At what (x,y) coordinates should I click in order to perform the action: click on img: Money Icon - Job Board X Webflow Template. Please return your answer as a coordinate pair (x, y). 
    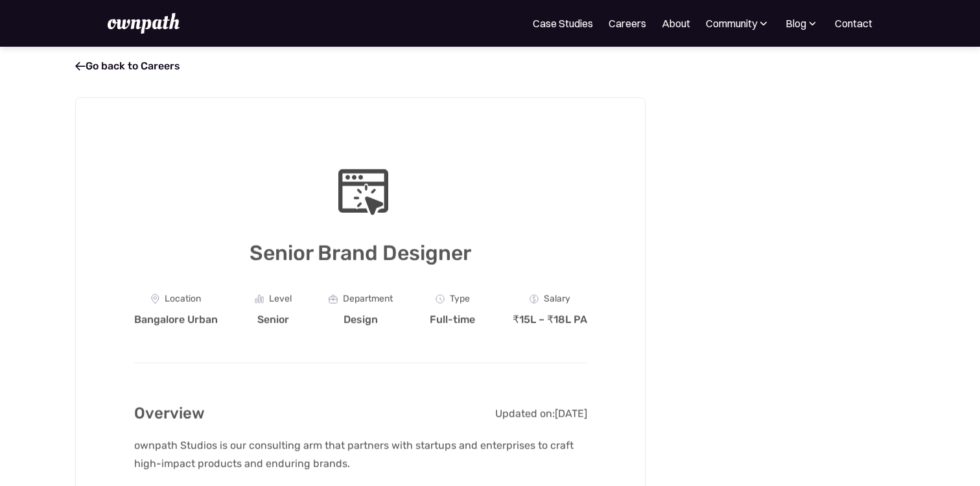
    Looking at the image, I should click on (534, 299).